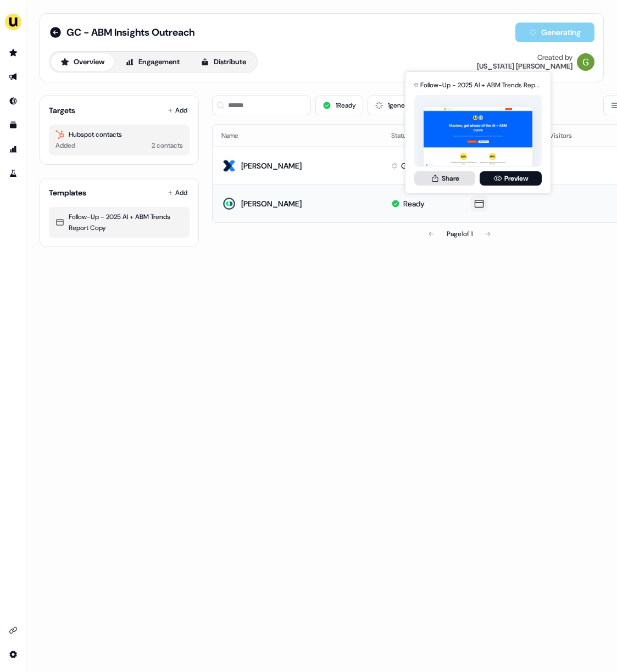  I want to click on img: Georgia, so click(586, 62).